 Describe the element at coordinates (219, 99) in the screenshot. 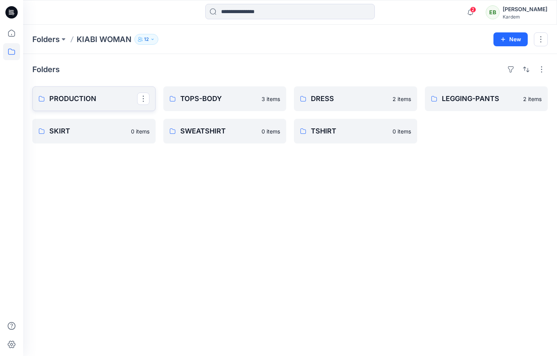

I see `p: TOPS-BODY` at that location.